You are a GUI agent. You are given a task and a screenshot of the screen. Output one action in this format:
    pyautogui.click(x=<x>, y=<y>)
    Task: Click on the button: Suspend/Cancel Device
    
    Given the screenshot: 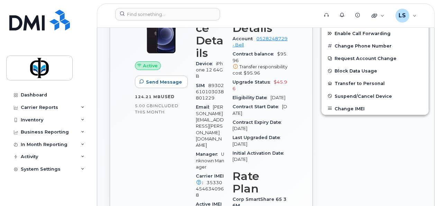 What is the action you would take?
    pyautogui.click(x=375, y=96)
    